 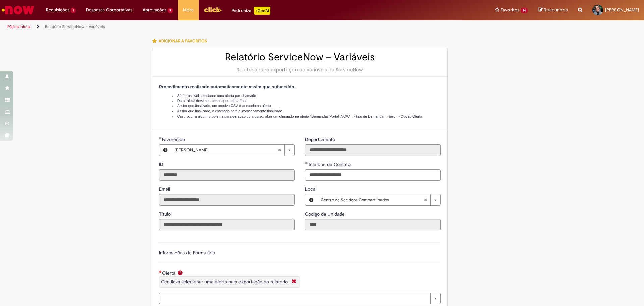 What do you see at coordinates (183, 41) in the screenshot?
I see `span: Adicionar a Favoritos` at bounding box center [183, 41].